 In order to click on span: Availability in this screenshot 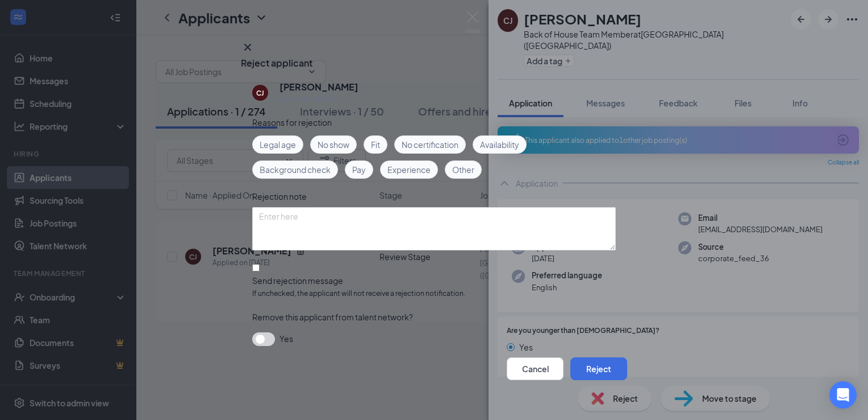, I will do `click(500, 144)`.